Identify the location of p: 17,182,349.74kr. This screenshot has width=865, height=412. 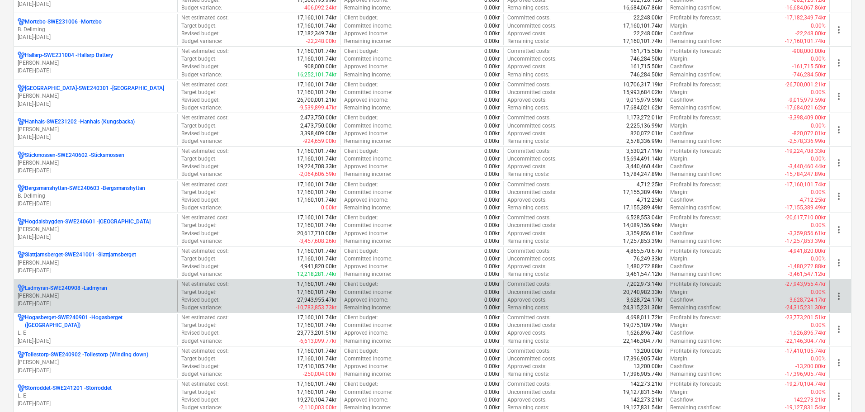
(317, 33).